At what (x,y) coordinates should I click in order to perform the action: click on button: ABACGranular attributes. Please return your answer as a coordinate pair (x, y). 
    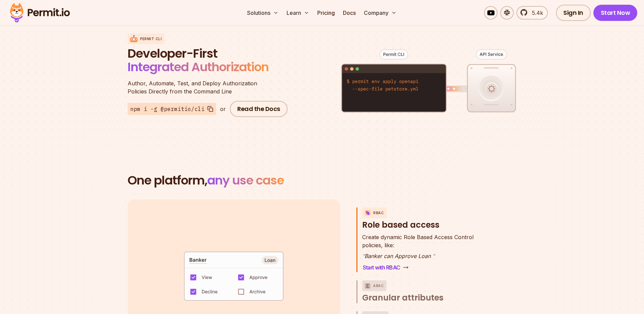
    Looking at the image, I should click on (425, 292).